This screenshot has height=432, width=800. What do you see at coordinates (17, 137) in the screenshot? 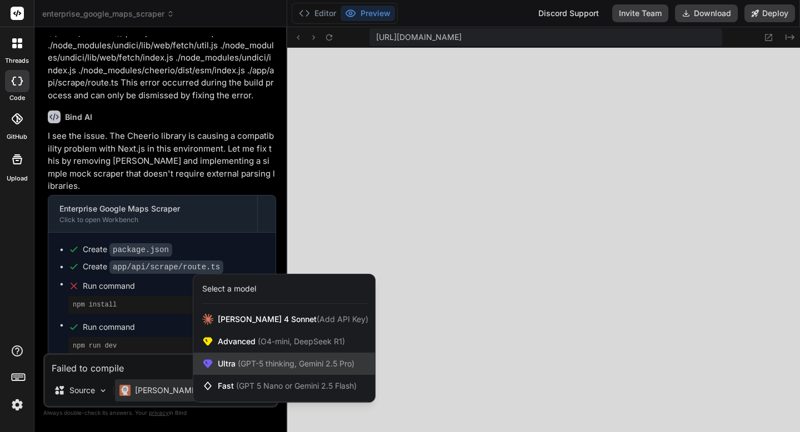
I see `label: GitHub` at bounding box center [17, 137].